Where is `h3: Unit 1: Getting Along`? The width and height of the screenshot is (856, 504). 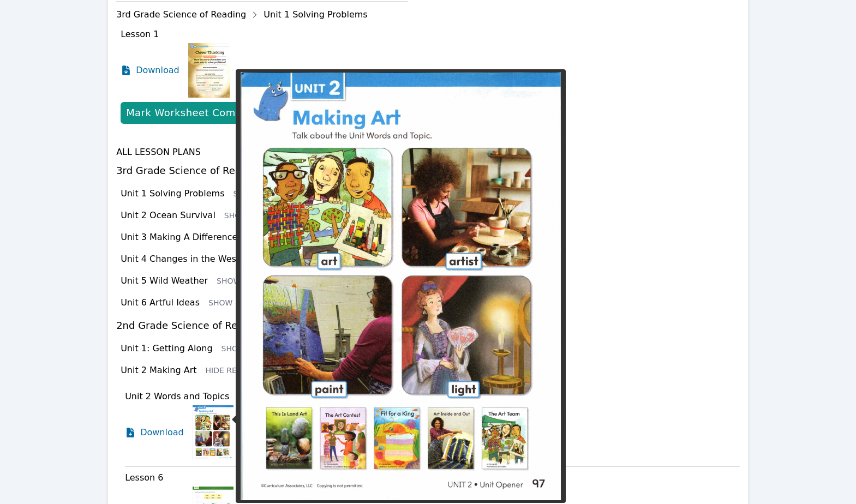 h3: Unit 1: Getting Along is located at coordinates (166, 348).